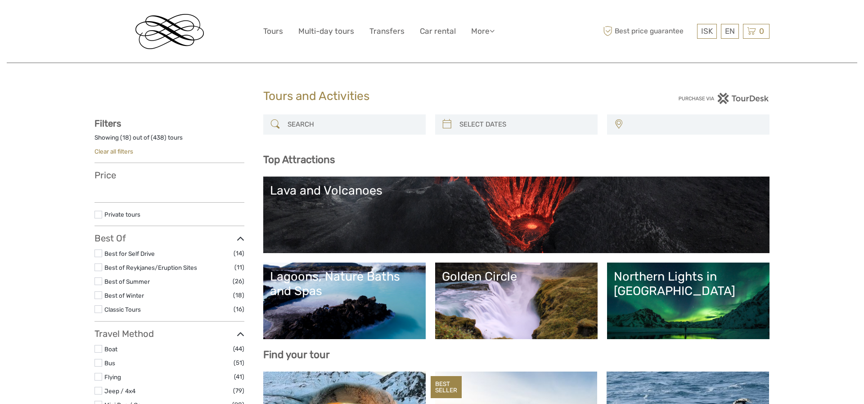 Image resolution: width=864 pixels, height=404 pixels. I want to click on span: 0, so click(761, 31).